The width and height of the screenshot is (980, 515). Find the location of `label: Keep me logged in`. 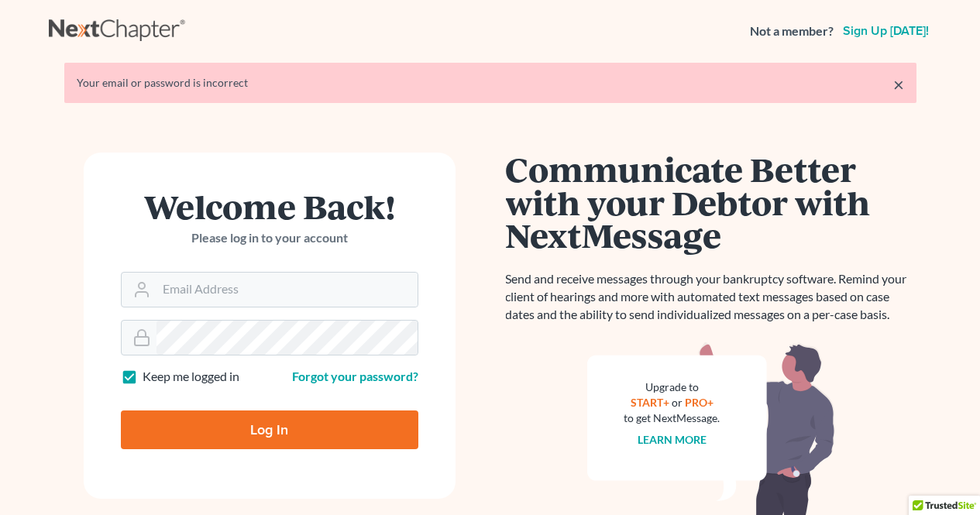

label: Keep me logged in is located at coordinates (190, 376).